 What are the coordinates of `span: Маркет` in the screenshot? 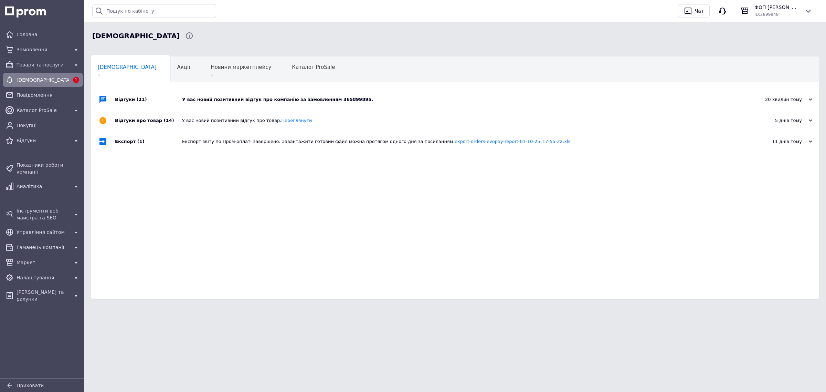 It's located at (43, 262).